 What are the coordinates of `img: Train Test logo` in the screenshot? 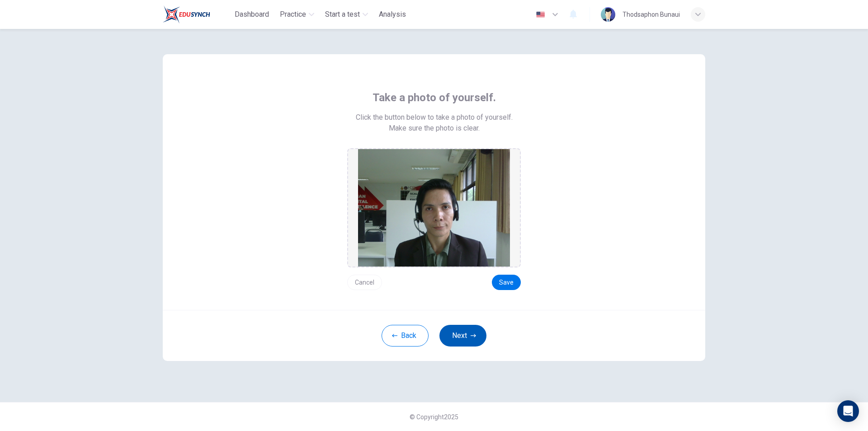 It's located at (187, 15).